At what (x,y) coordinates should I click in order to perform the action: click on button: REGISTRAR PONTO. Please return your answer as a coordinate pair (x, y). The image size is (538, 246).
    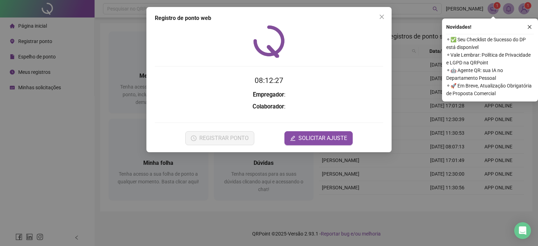
    Looking at the image, I should click on (220, 138).